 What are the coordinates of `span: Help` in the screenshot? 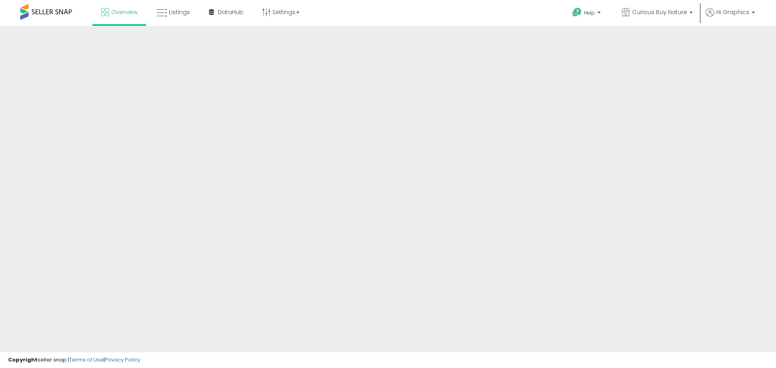 It's located at (589, 13).